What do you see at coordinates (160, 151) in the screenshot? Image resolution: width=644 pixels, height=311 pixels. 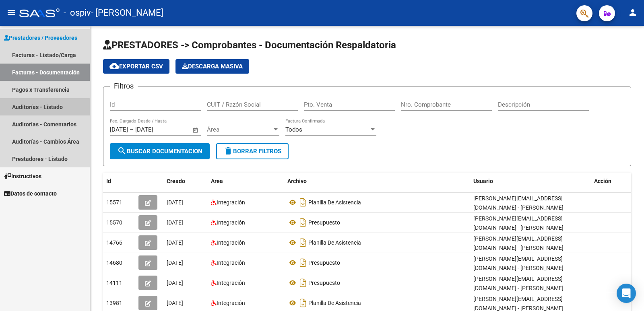 I see `button: Buscar Documentacion` at bounding box center [160, 151].